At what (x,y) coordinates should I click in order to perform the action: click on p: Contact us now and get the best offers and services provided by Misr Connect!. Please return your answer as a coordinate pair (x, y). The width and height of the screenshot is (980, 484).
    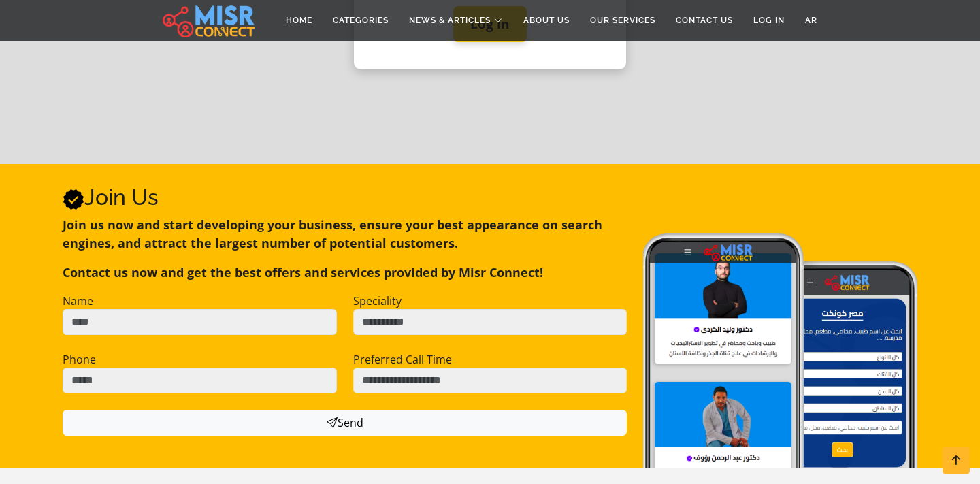
    Looking at the image, I should click on (345, 273).